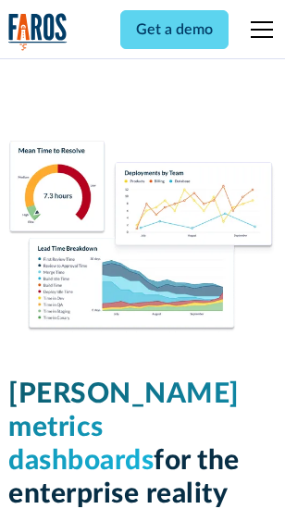 The image size is (285, 509). I want to click on img: Logo of the analytics and reporting company Faros., so click(38, 31).